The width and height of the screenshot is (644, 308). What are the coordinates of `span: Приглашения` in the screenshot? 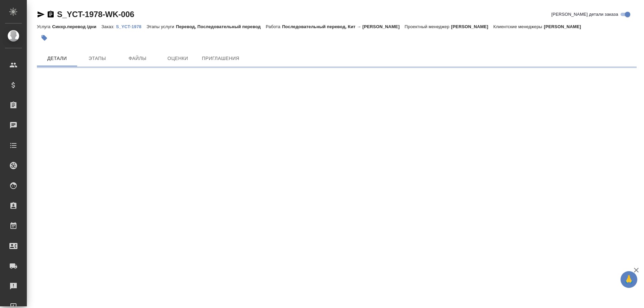 It's located at (221, 58).